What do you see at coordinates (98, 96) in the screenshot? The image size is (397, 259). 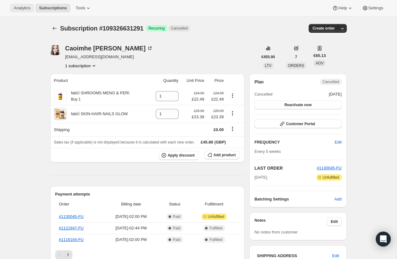 I see `div: fabÜ SHROOMS MENO & PERI` at bounding box center [98, 96].